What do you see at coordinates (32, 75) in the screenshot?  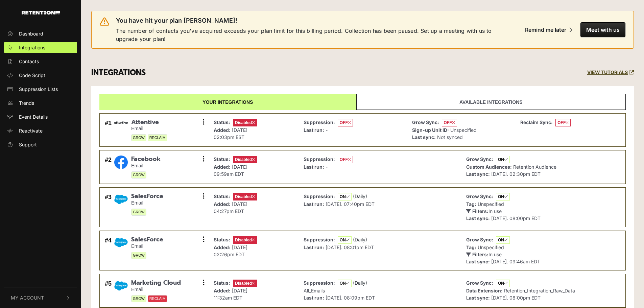 I see `span: Code Script` at bounding box center [32, 75].